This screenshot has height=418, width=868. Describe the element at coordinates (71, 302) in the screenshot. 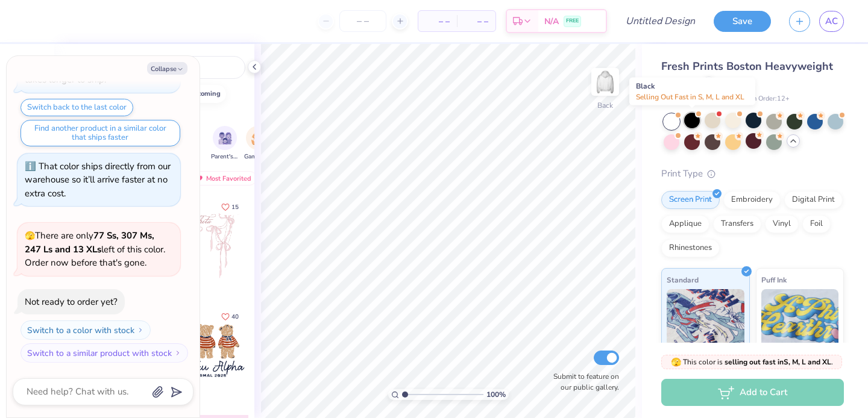

I see `div: Not ready to order yet?` at that location.